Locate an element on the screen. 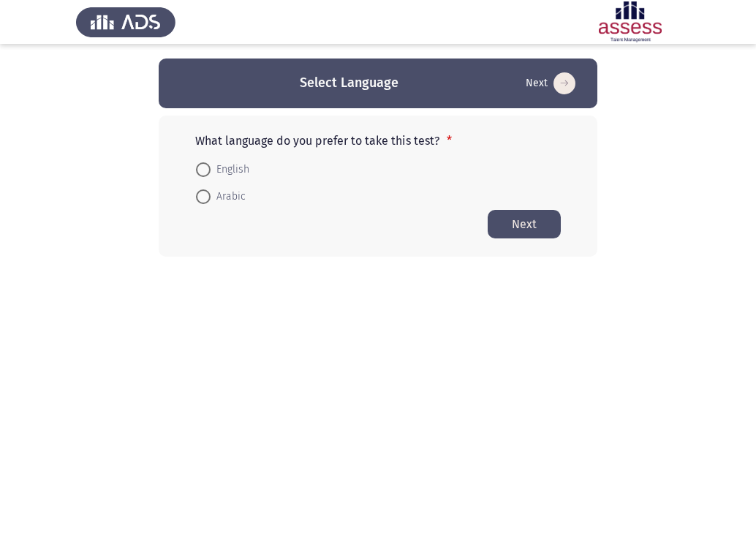 The image size is (756, 539). h3: Select Language is located at coordinates (349, 82).